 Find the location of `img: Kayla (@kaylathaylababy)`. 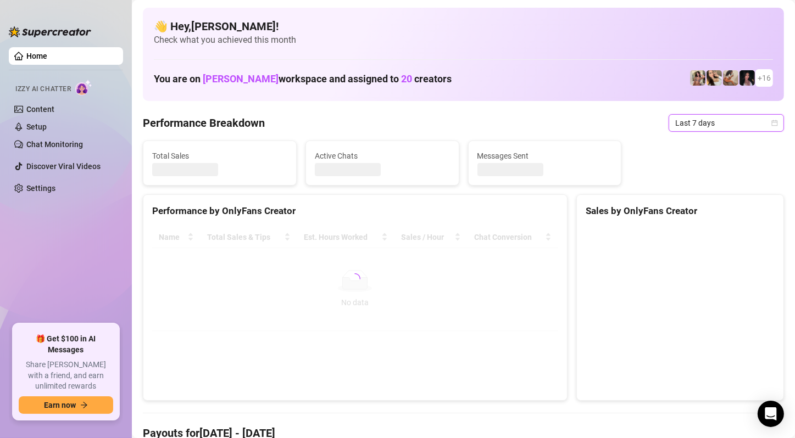

img: Kayla (@kaylathaylababy) is located at coordinates (731, 78).